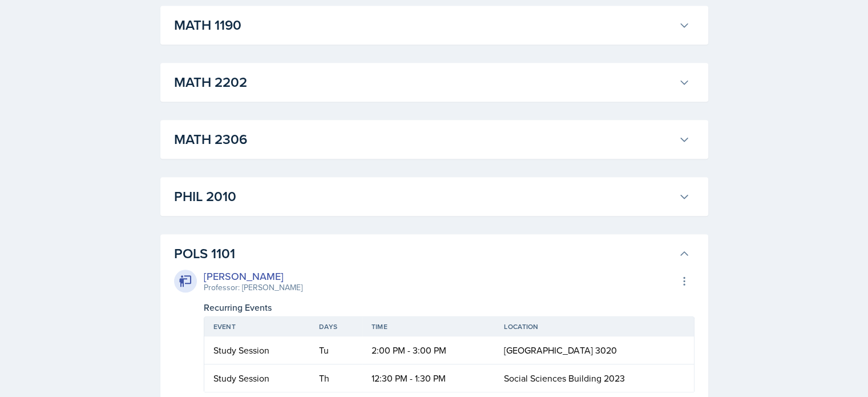 The width and height of the screenshot is (868, 397). Describe the element at coordinates (429, 350) in the screenshot. I see `td: 2:00 PM - 3:00 PM` at that location.